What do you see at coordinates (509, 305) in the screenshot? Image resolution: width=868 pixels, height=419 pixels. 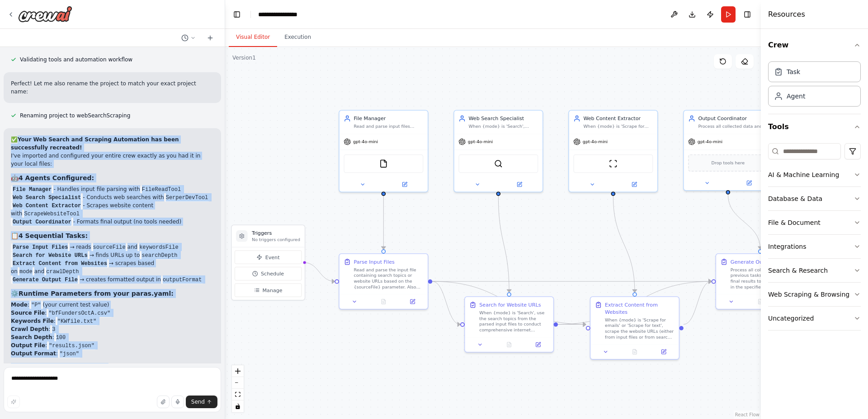 I see `div: Search for Website URLs` at bounding box center [509, 305].